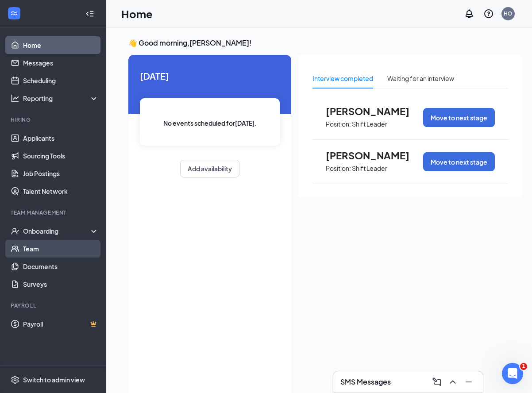  Describe the element at coordinates (60, 156) in the screenshot. I see `a: Sourcing Tools` at that location.